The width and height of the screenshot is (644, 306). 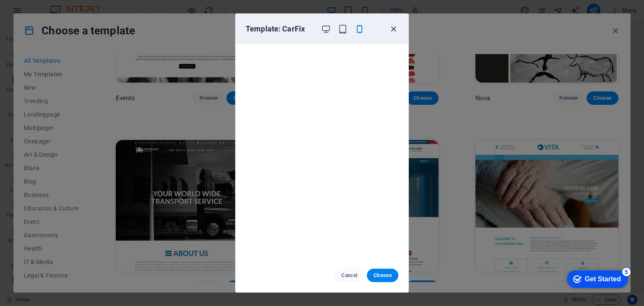 I want to click on div: 5, so click(x=66, y=6).